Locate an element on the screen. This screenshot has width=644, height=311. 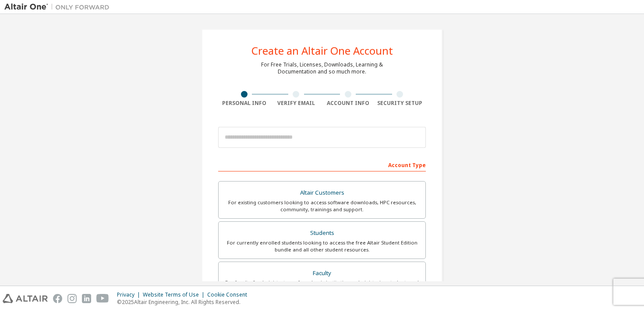
div: Account Info is located at coordinates (348, 103).